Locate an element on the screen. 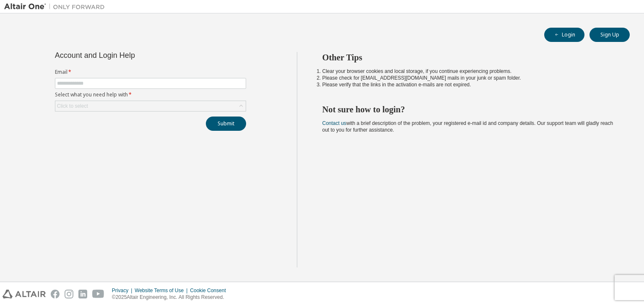 This screenshot has width=644, height=306. img: Altair One is located at coordinates (57, 7).